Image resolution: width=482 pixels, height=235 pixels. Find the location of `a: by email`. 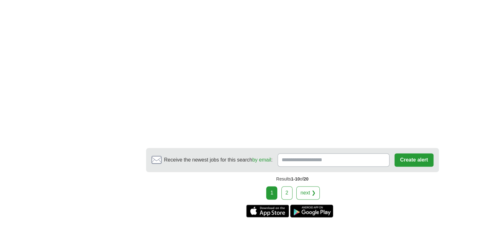

a: by email is located at coordinates (262, 160).